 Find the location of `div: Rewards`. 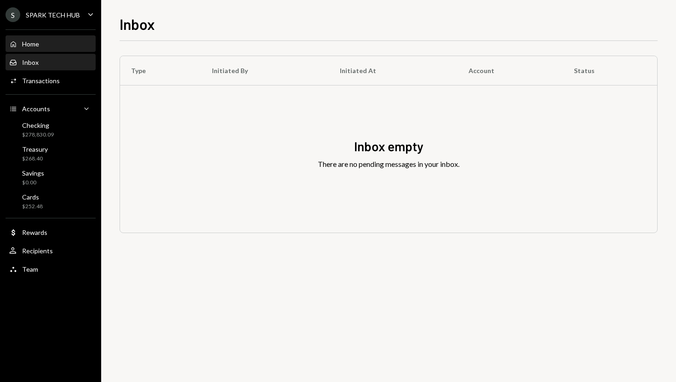

div: Rewards is located at coordinates (35, 232).